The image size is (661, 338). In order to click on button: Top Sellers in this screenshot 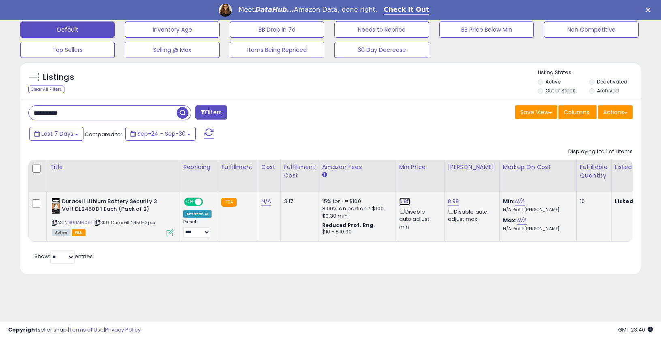, I will do `click(67, 50)`.